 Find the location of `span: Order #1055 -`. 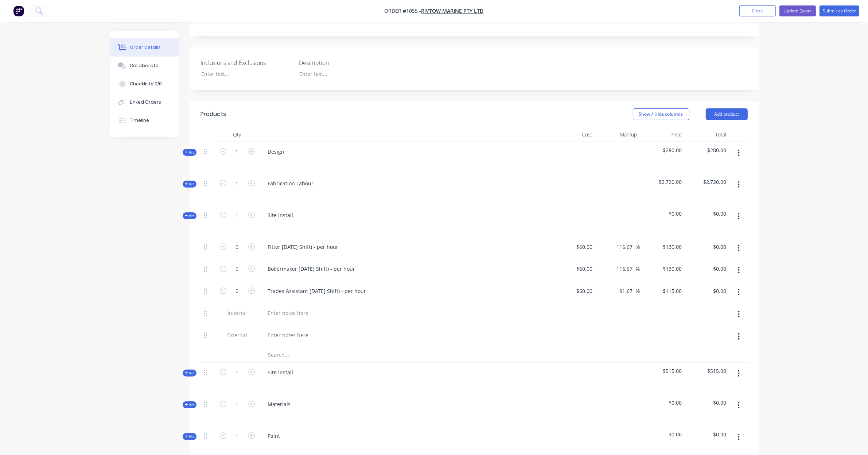

span: Order #1055 - is located at coordinates (403, 11).